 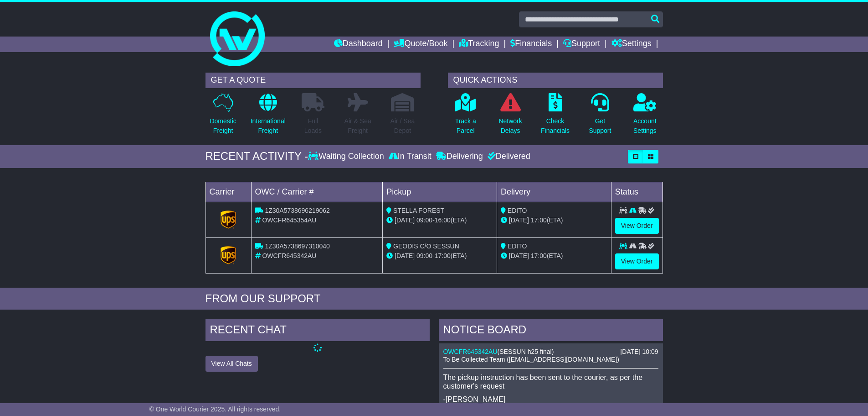 I want to click on a: AccountSettings, so click(x=645, y=116).